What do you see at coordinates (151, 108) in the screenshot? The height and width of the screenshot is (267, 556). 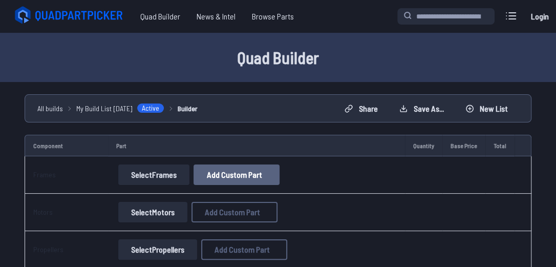 I see `span: Active` at bounding box center [151, 108].